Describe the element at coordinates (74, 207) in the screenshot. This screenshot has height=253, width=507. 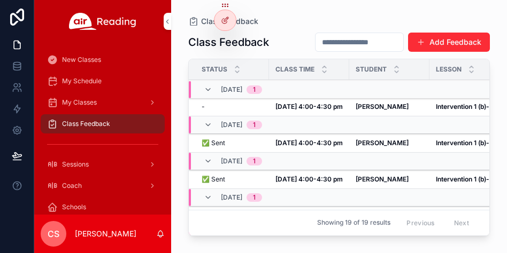
I see `span: Schools` at that location.